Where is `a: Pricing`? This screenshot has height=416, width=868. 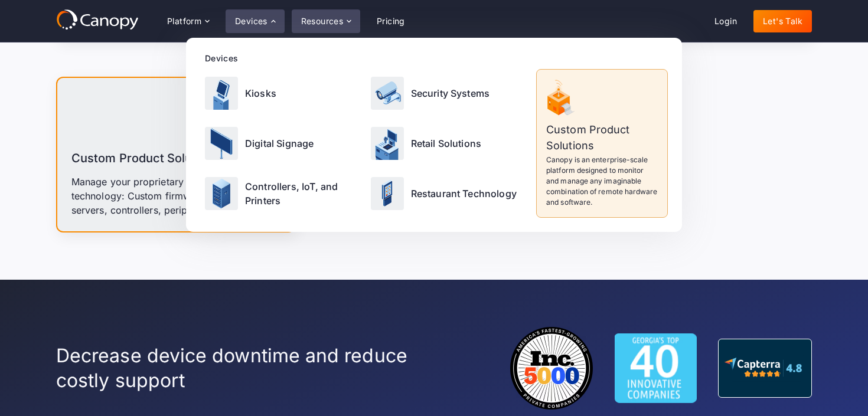
a: Pricing is located at coordinates (391, 21).